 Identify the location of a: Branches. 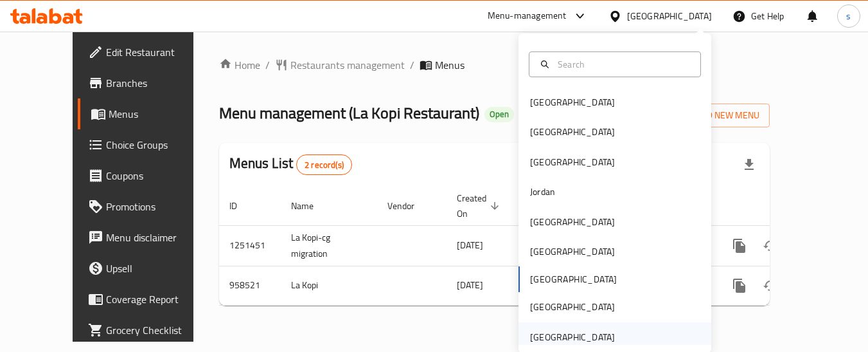
(147, 83).